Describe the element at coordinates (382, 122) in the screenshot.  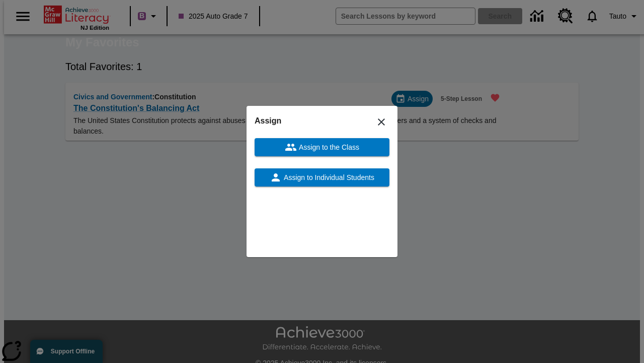
I see `button: Close` at that location.